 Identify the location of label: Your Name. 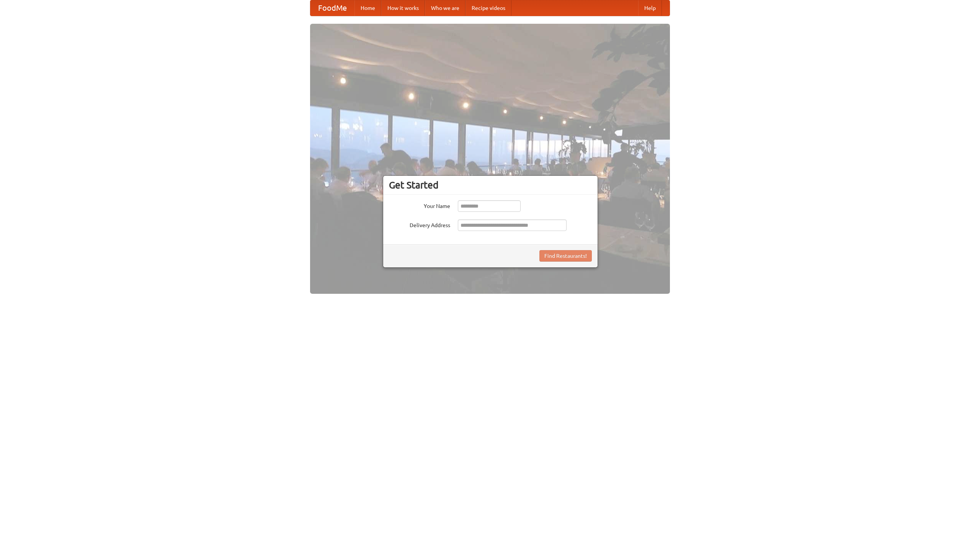
(419, 205).